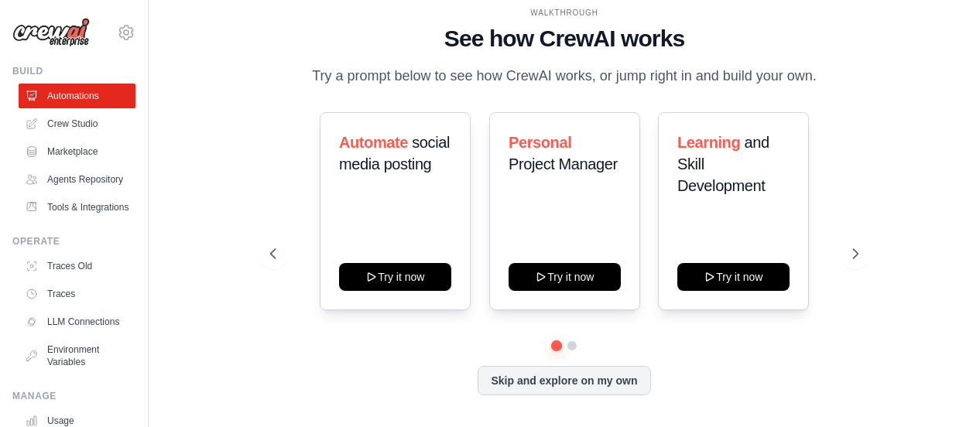 The height and width of the screenshot is (427, 980). Describe the element at coordinates (73, 71) in the screenshot. I see `div: Build` at that location.